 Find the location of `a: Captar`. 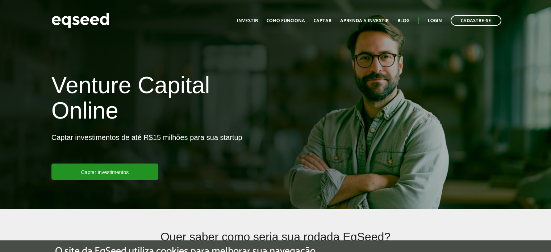

a: Captar is located at coordinates (323, 21).